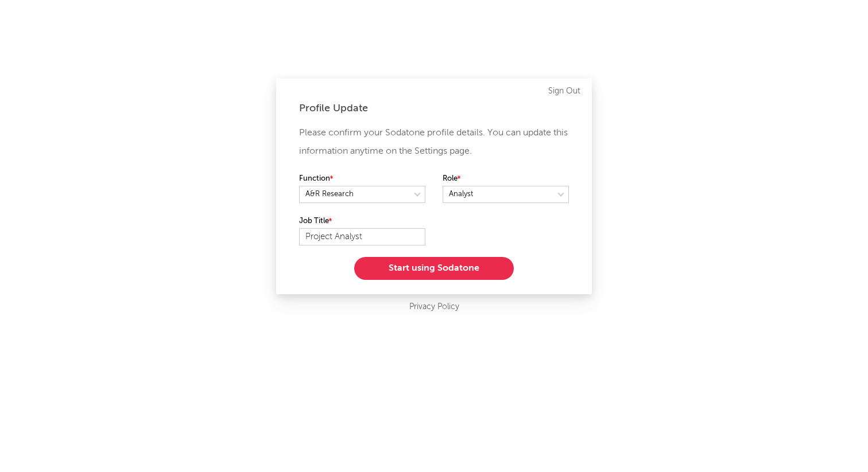 The image size is (868, 472). I want to click on a: Privacy Policy, so click(434, 307).